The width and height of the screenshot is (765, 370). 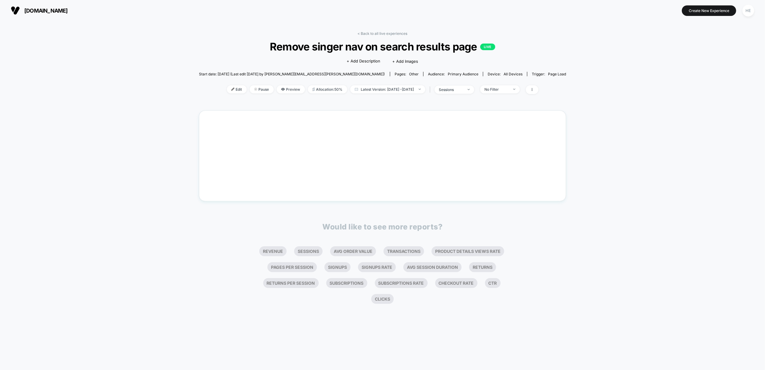 I want to click on span: Primary Audience, so click(x=463, y=74).